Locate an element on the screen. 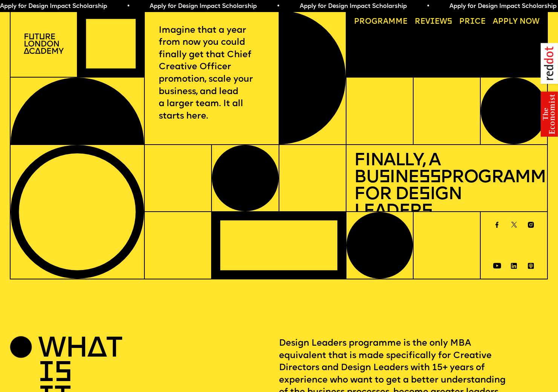  a: Programme is located at coordinates (381, 22).